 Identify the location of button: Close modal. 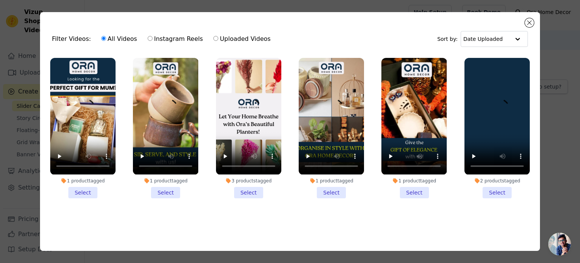
(530, 23).